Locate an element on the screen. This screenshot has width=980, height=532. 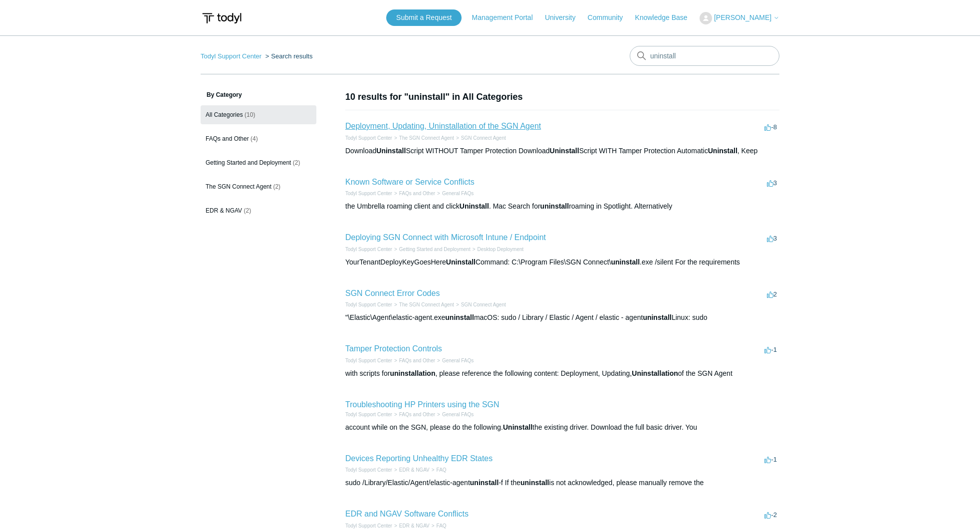
span: (10) is located at coordinates (250, 115).